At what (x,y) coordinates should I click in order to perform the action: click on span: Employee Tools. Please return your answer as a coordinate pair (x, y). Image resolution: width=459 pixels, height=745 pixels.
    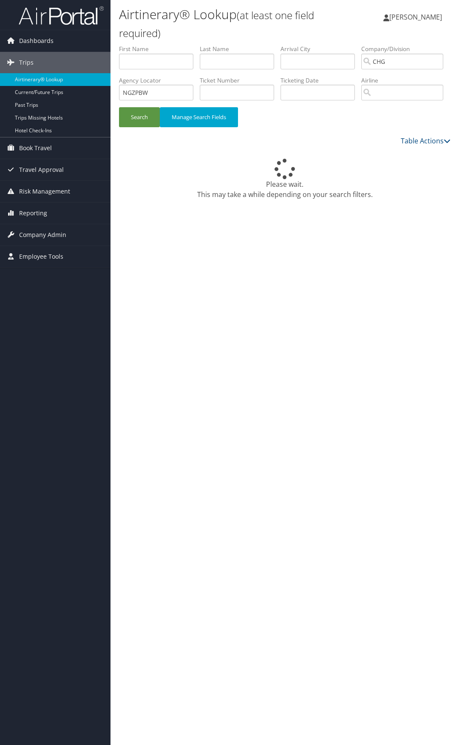
    Looking at the image, I should click on (41, 256).